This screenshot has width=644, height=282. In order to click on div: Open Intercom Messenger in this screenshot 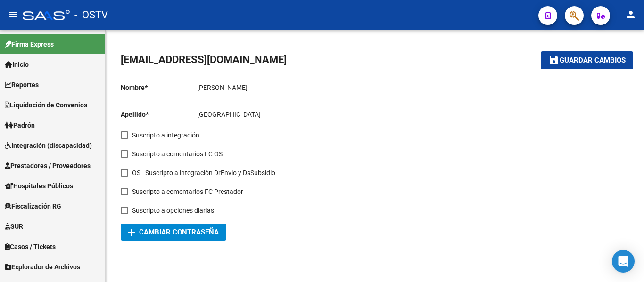, I will do `click(623, 261)`.